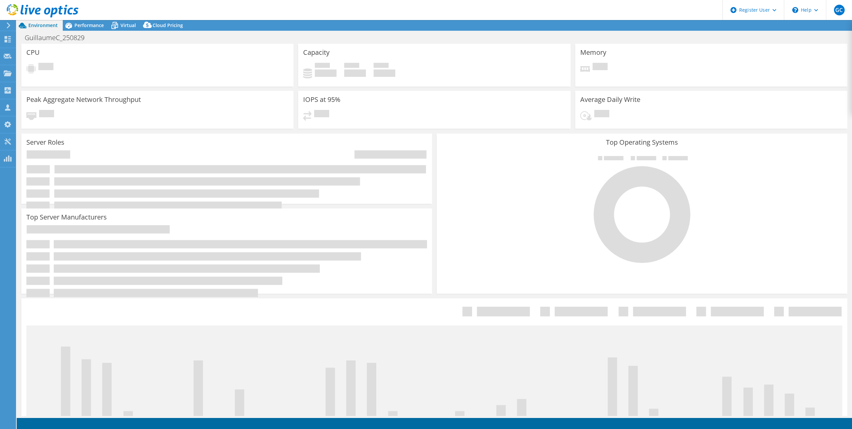 The image size is (852, 429). I want to click on span: Virtual, so click(128, 25).